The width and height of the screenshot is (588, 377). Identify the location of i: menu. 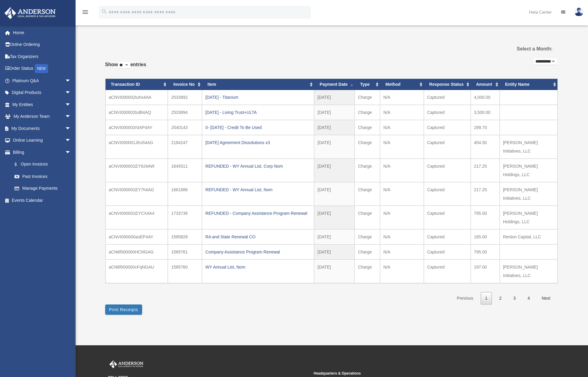
(85, 12).